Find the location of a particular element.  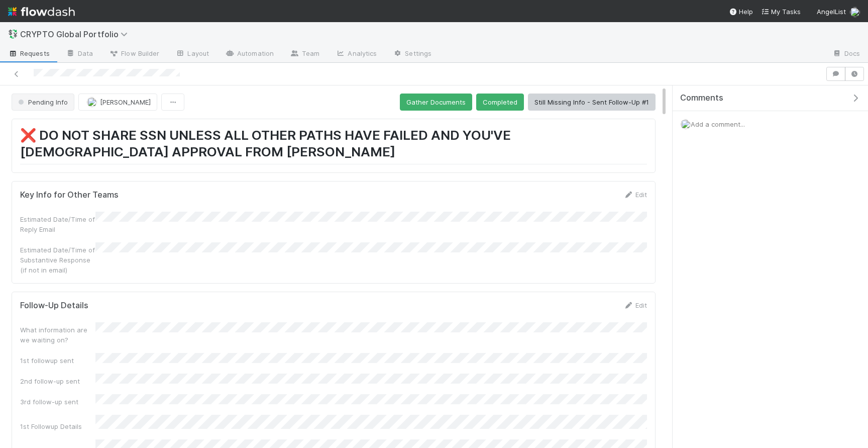

button: Gather Documents is located at coordinates (436, 102).